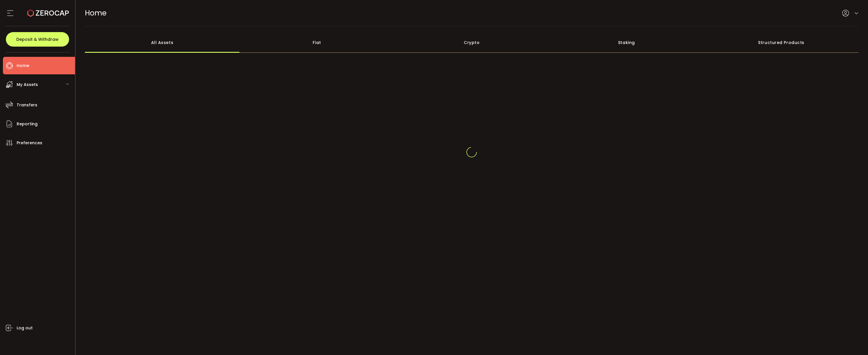 The width and height of the screenshot is (868, 355). Describe the element at coordinates (27, 124) in the screenshot. I see `span: Reporting` at that location.